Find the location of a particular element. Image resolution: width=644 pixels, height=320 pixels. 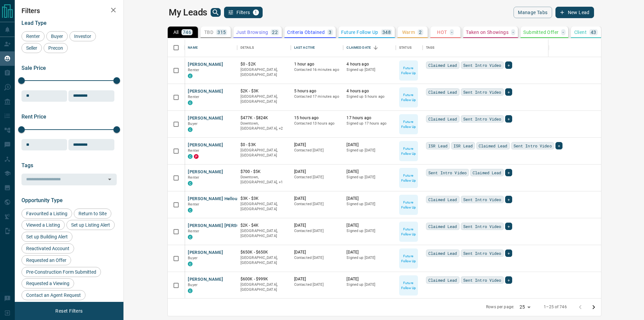

span: Set up Listing Alert is located at coordinates (90, 225).